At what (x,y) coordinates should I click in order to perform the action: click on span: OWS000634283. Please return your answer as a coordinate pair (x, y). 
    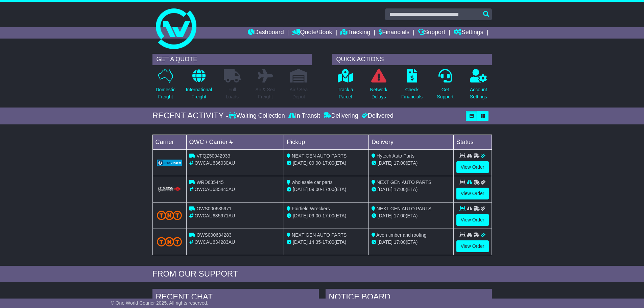
    Looking at the image, I should click on (214, 235).